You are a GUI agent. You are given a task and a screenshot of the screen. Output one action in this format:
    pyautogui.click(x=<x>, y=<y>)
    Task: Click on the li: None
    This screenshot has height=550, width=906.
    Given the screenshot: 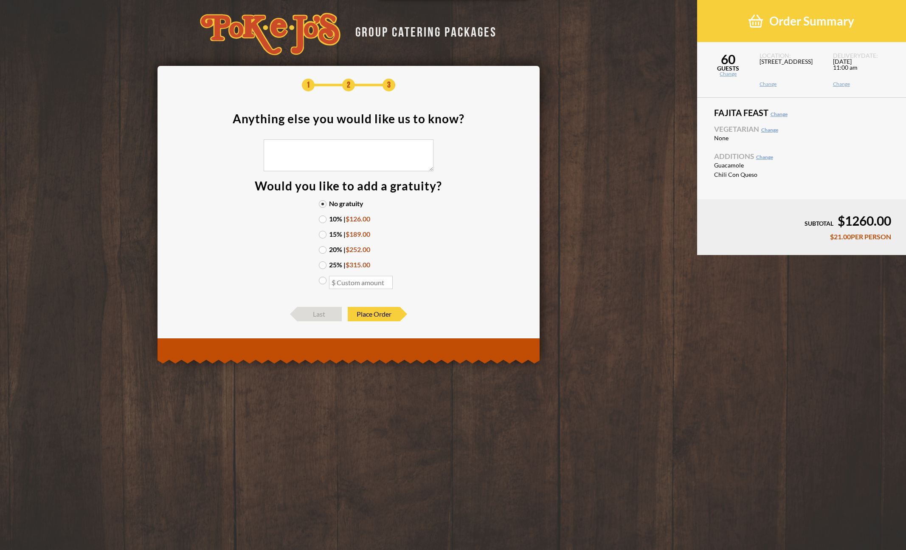 What is the action you would take?
    pyautogui.click(x=802, y=138)
    